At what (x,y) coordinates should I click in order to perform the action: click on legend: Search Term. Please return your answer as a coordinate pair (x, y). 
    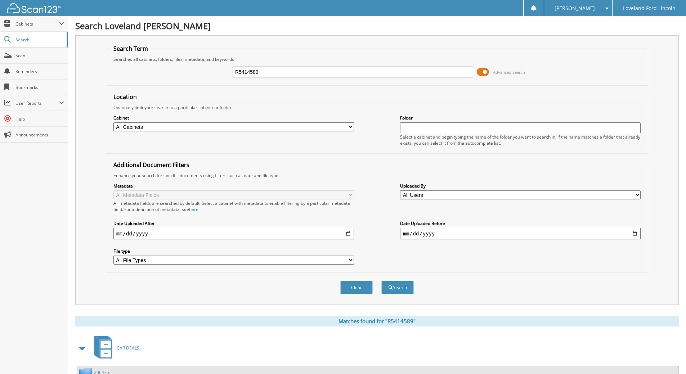
    Looking at the image, I should click on (131, 49).